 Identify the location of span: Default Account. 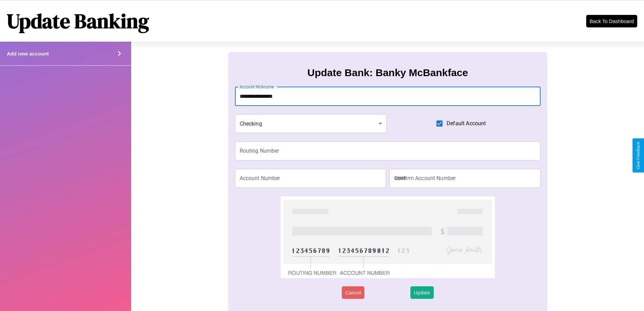
(466, 124).